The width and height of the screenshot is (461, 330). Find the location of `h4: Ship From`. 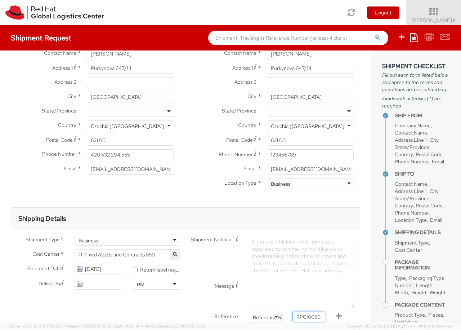

h4: Ship From is located at coordinates (423, 115).